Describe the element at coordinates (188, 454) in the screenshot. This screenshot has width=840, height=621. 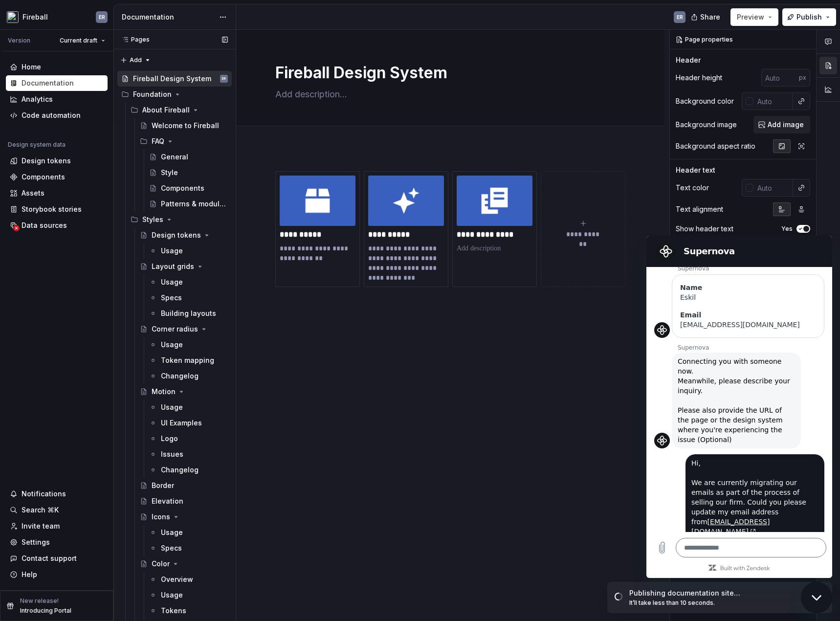
I see `a: Issues` at that location.